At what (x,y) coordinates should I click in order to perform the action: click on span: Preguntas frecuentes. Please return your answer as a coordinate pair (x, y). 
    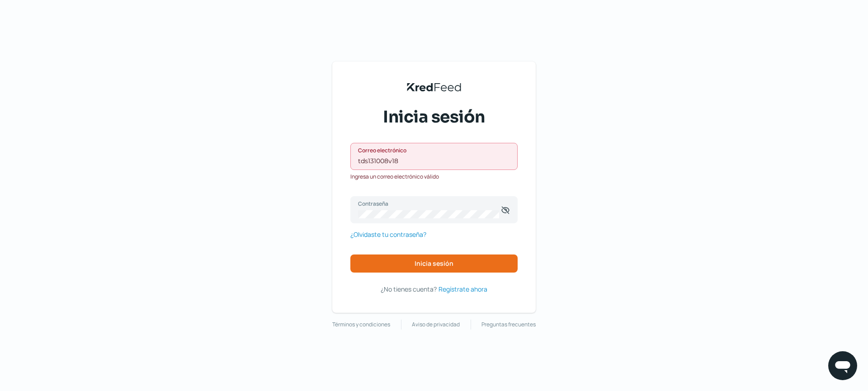
    Looking at the image, I should click on (509, 325).